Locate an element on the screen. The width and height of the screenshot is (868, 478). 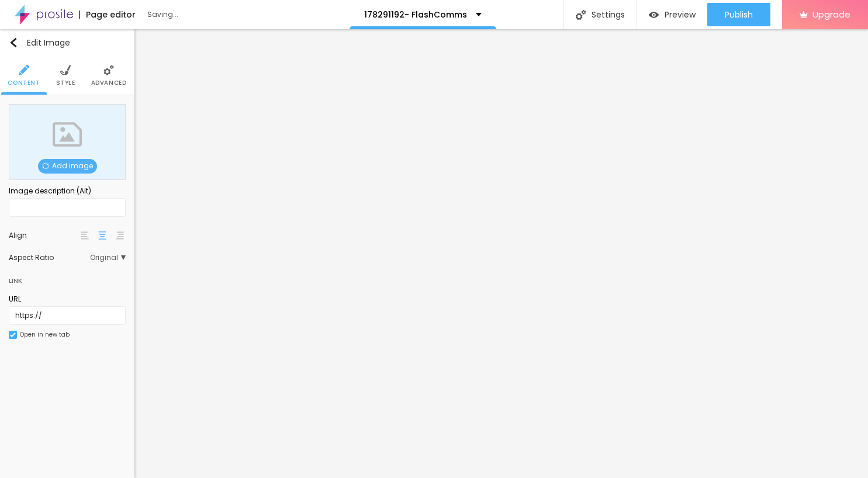
div: Image description (Alt) is located at coordinates (67, 191).